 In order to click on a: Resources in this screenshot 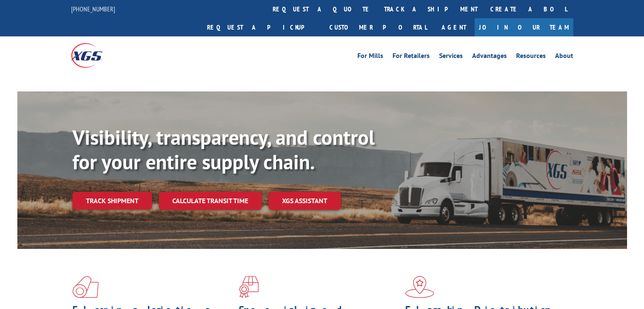, I will do `click(531, 57)`.